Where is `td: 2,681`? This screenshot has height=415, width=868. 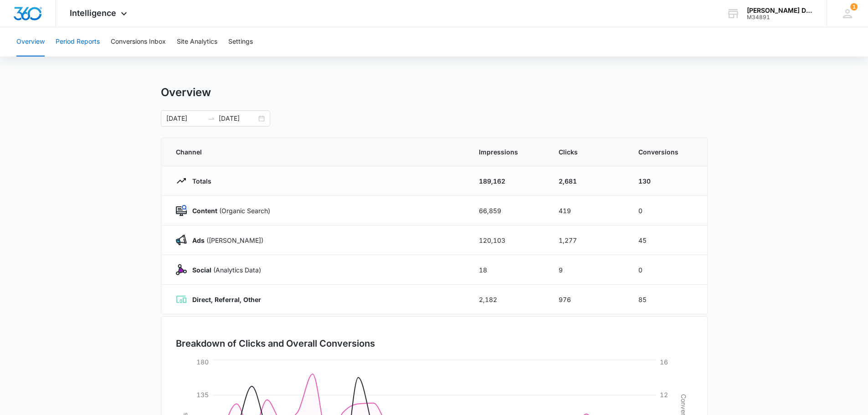
td: 2,681 is located at coordinates (587, 181).